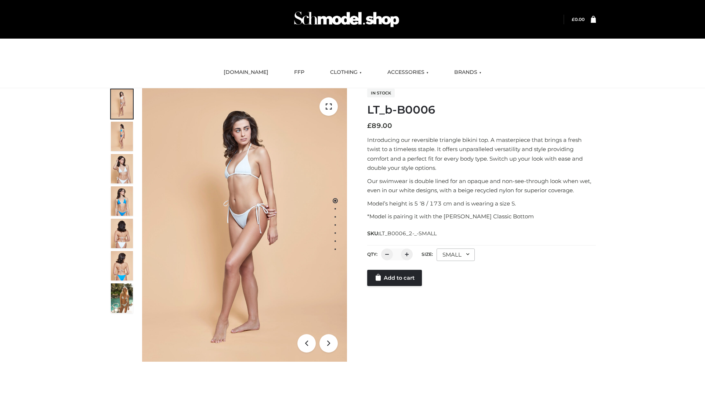  What do you see at coordinates (482, 203) in the screenshot?
I see `p: Model’s height is 5 ‘8 / 173 cm and is wearing a size S.` at bounding box center [482, 203].